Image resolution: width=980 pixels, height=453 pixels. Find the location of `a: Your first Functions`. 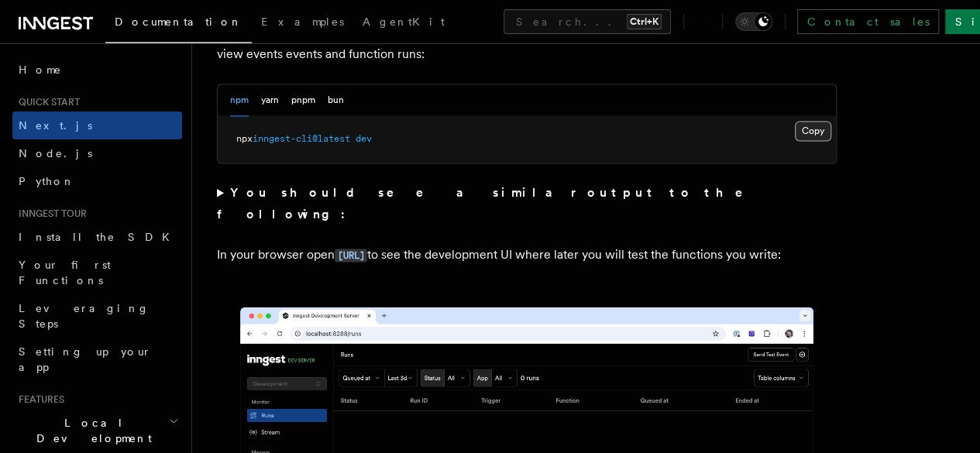

a: Your first Functions is located at coordinates (97, 273).